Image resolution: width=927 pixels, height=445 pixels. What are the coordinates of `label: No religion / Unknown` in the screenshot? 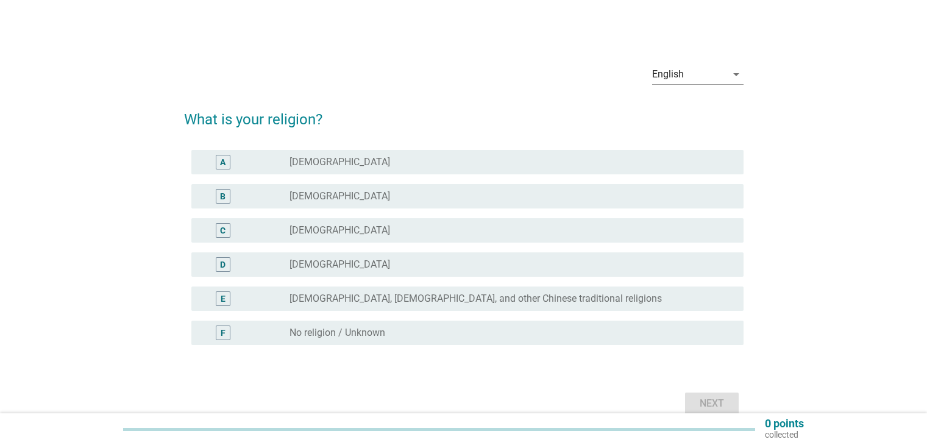 It's located at (337, 333).